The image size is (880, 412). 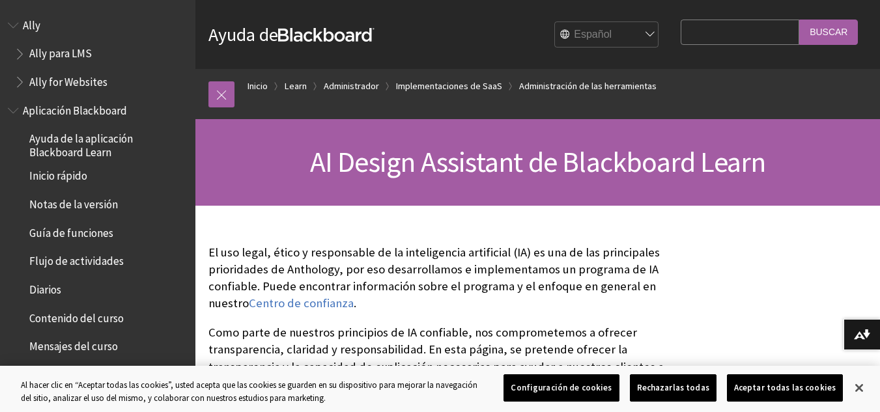 I want to click on a: Administrador, so click(x=351, y=86).